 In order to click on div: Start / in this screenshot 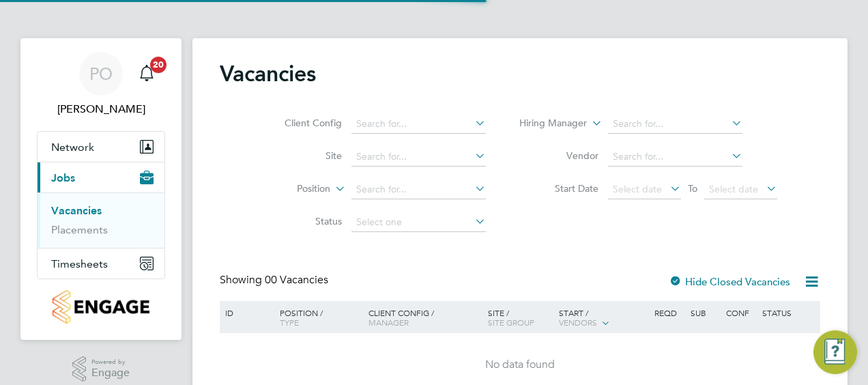, I will do `click(603, 318)`.